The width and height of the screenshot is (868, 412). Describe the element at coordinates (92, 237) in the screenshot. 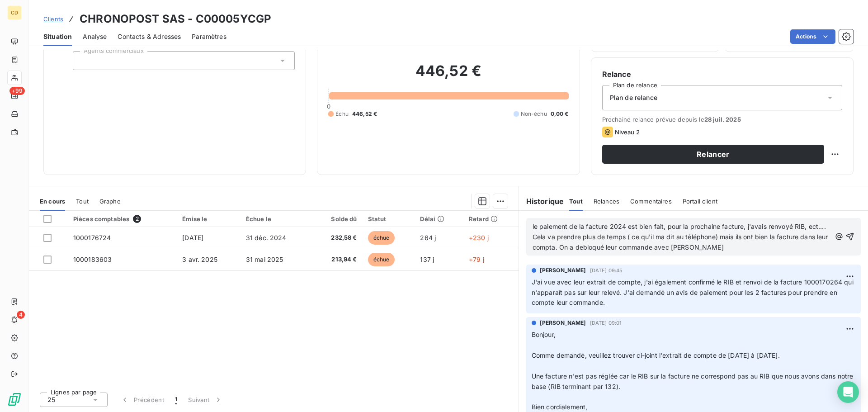

I see `span: 1000176724` at that location.